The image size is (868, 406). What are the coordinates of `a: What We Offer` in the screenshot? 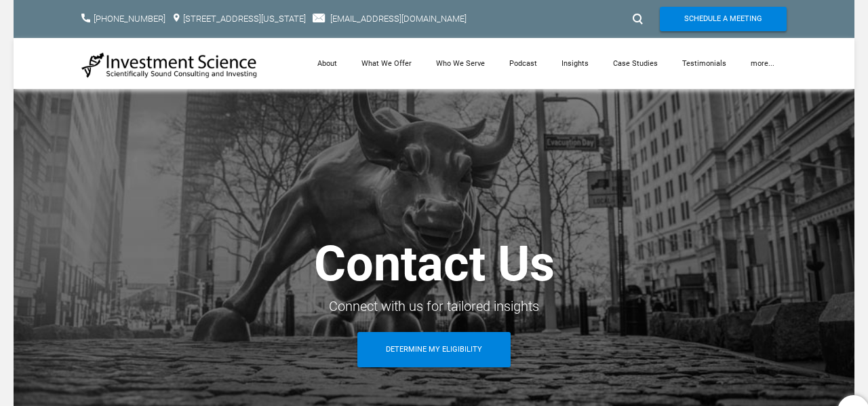 It's located at (387, 63).